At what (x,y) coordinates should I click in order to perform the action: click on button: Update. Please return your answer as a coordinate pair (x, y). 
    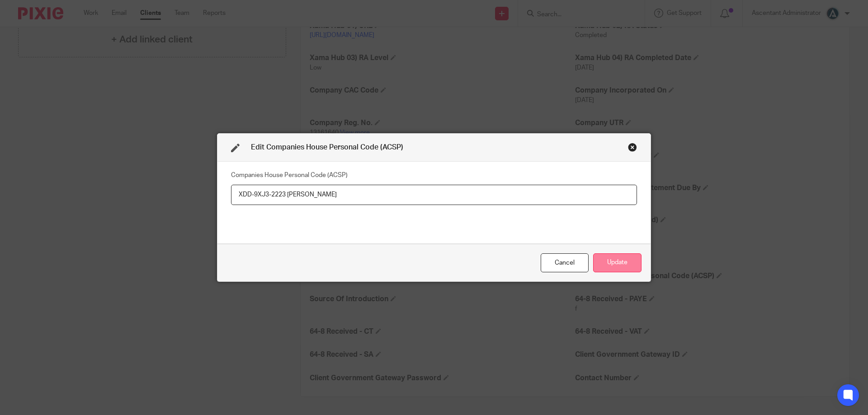
    Looking at the image, I should click on (617, 263).